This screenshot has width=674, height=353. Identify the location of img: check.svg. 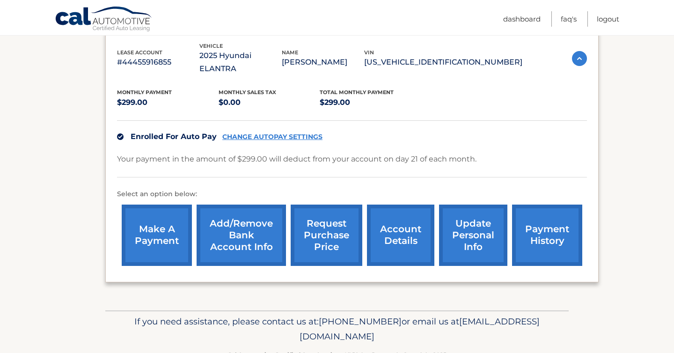
(120, 137).